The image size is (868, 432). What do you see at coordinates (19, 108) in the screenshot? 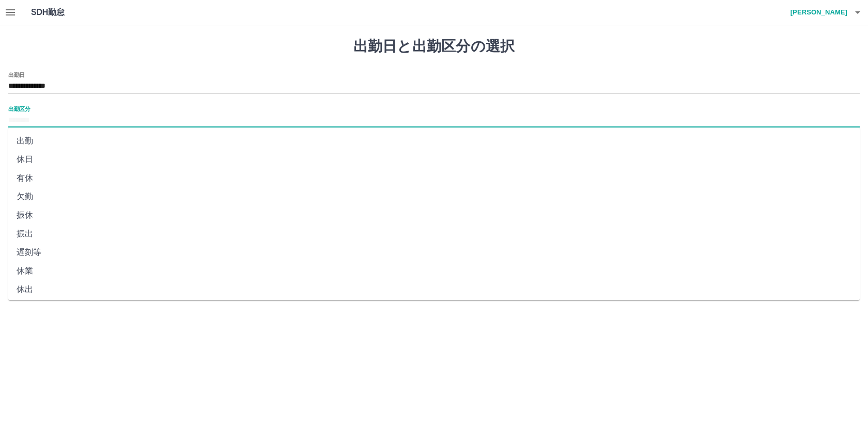
I see `label: 出勤区分` at bounding box center [19, 108].